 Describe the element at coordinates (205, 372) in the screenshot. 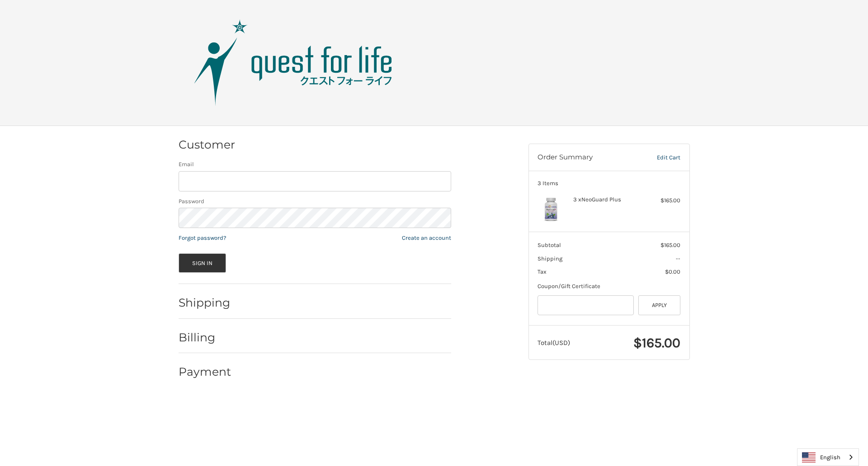

I see `h2: Payment` at that location.